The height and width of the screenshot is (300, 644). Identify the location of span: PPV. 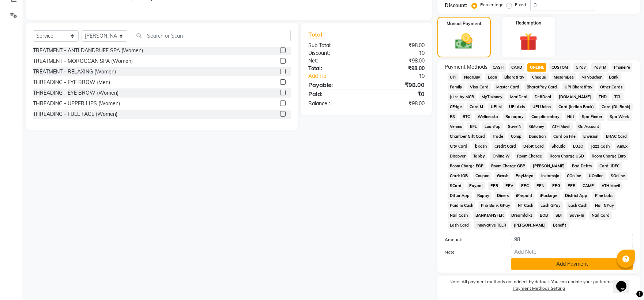
(509, 185).